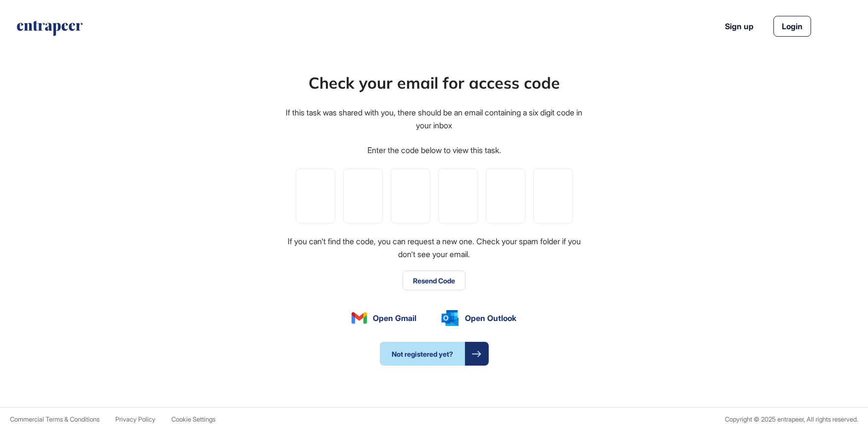 The image size is (868, 431). Describe the element at coordinates (49, 30) in the screenshot. I see `a: entrapeer-logo` at that location.